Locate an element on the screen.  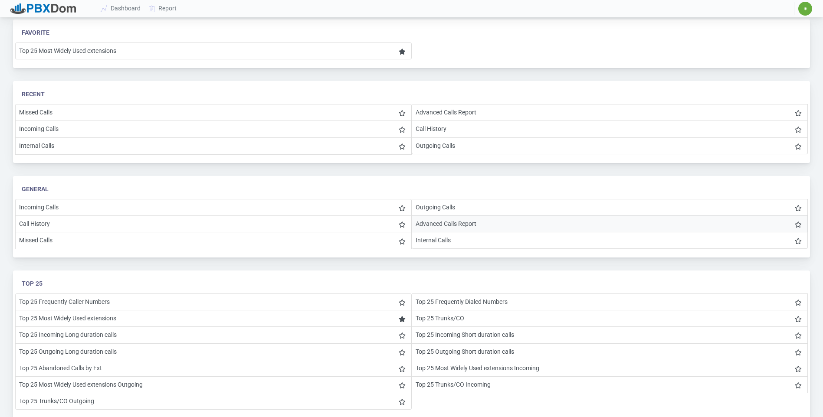
li: Top 25 Most Widely Used extensions Outgoing is located at coordinates (213, 385).